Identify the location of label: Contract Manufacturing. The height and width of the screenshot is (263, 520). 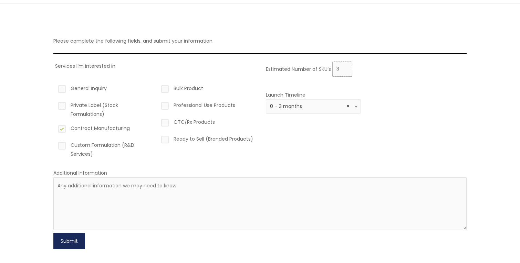
(104, 130).